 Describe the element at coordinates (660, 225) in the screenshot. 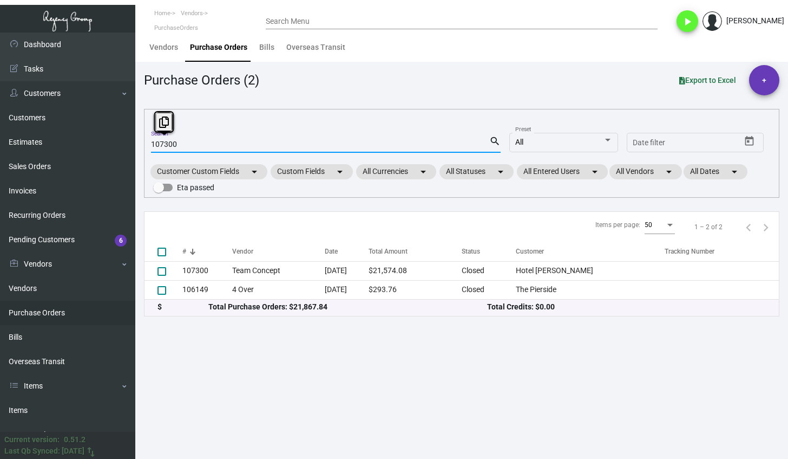

I see `mat-select: Items per page:` at that location.